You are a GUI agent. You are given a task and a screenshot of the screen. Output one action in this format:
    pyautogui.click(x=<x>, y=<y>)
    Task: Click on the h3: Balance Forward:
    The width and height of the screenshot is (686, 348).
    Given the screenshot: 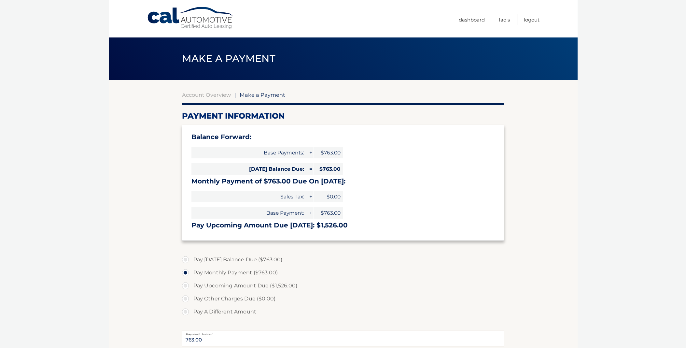 What is the action you would take?
    pyautogui.click(x=343, y=137)
    